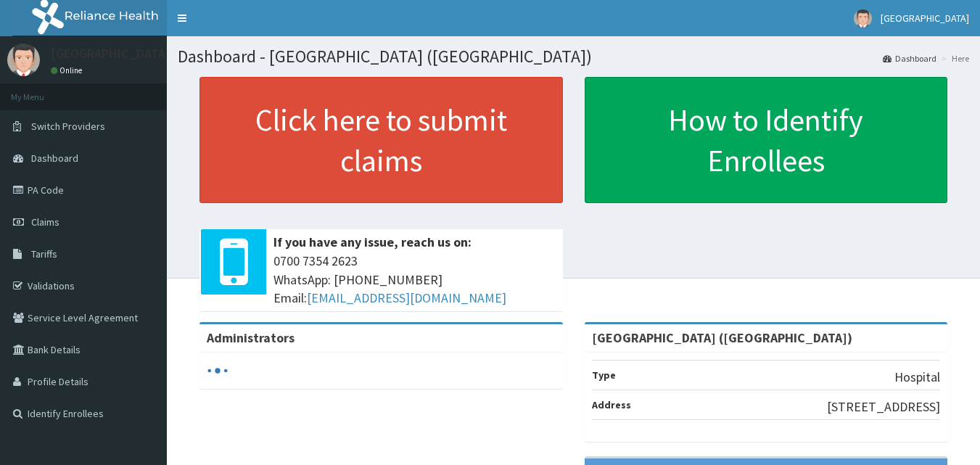 Image resolution: width=980 pixels, height=465 pixels. I want to click on svg: audio-loading, so click(218, 371).